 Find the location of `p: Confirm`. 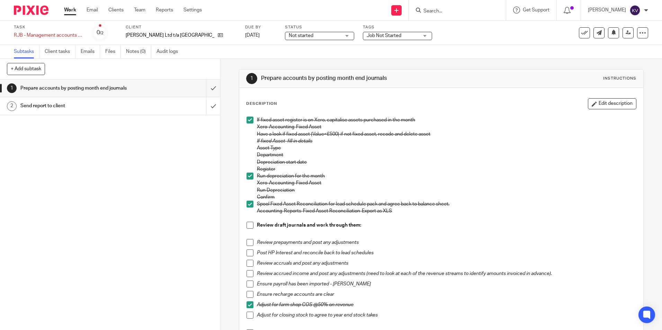

p: Confirm is located at coordinates (446, 197).